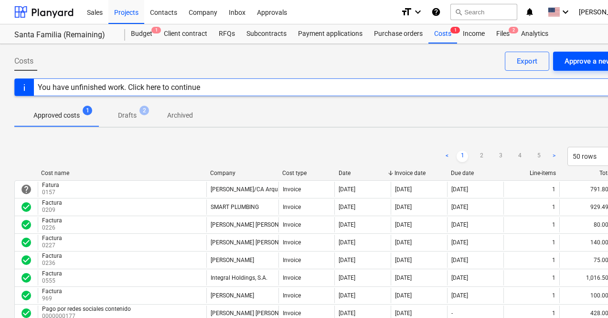  Describe the element at coordinates (24, 61) in the screenshot. I see `span: Costs` at that location.